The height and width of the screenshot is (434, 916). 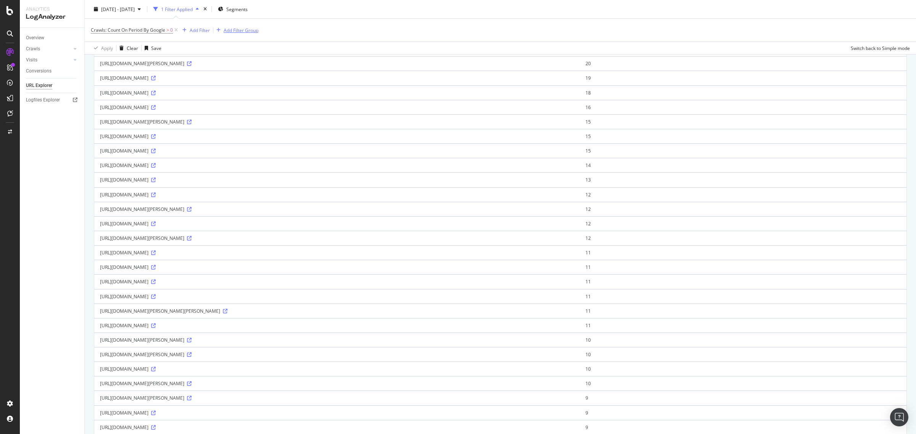 What do you see at coordinates (48, 60) in the screenshot?
I see `a: Visits` at bounding box center [48, 60].